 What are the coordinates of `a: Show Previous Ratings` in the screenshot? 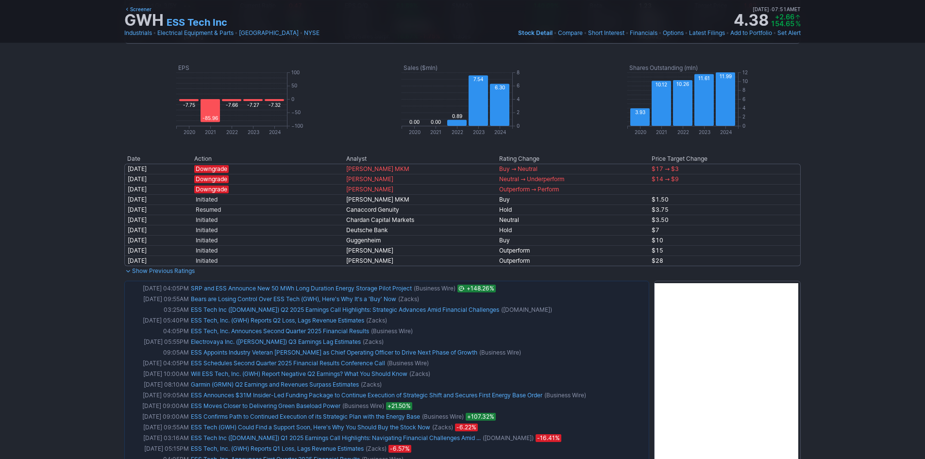 It's located at (159, 270).